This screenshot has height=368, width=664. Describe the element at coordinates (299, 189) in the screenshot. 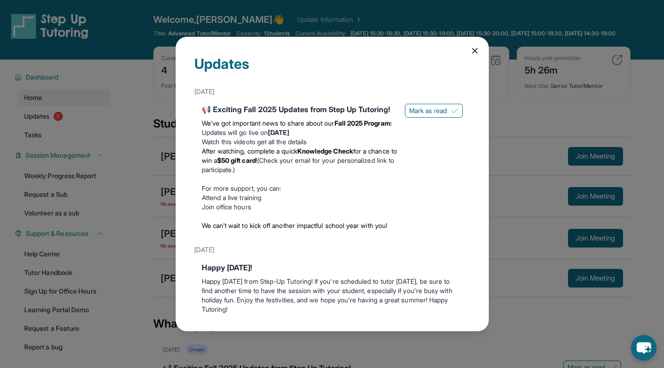

I see `p: For more support, you can:` at that location.